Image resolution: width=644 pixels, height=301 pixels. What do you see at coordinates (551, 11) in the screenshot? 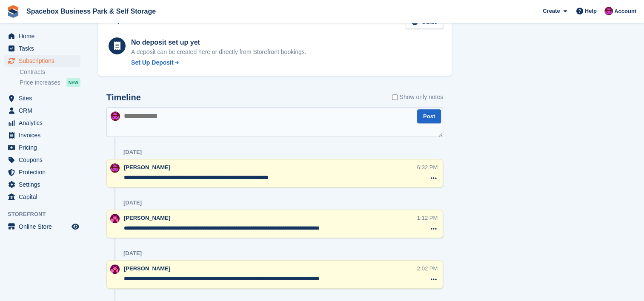
I see `span: Create` at bounding box center [551, 11].